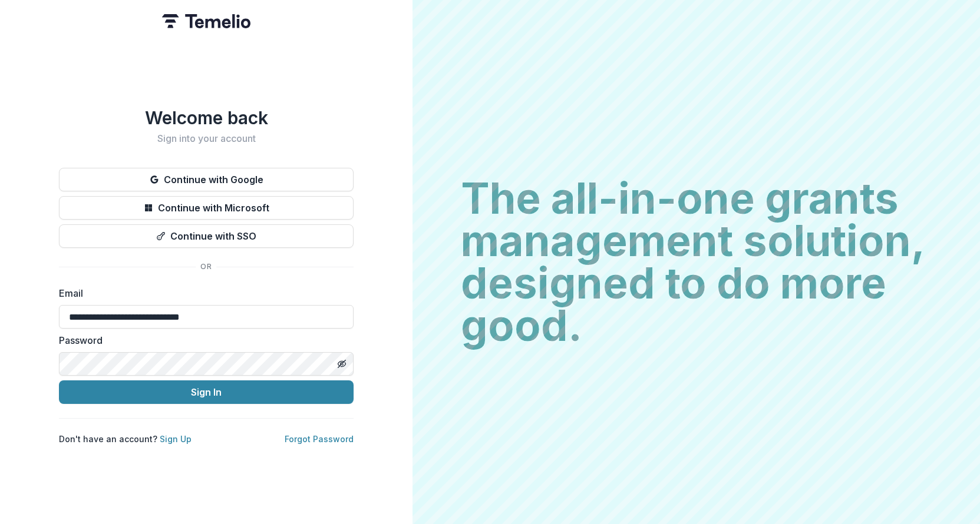 The image size is (980, 524). What do you see at coordinates (206, 208) in the screenshot?
I see `button: Continue with Microsoft` at bounding box center [206, 208].